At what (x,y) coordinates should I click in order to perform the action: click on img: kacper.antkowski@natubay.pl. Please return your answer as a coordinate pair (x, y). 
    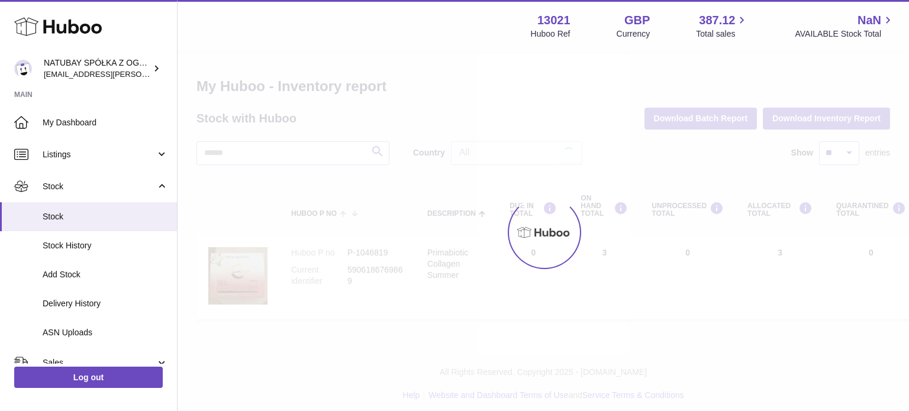
    Looking at the image, I should click on (23, 69).